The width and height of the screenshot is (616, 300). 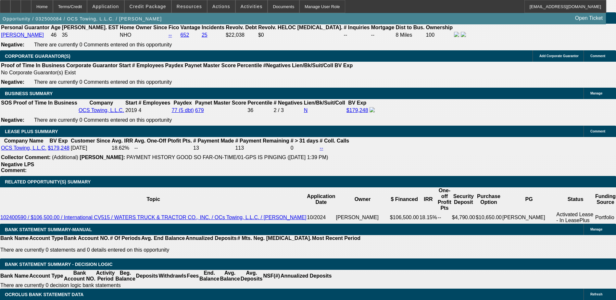 What do you see at coordinates (588, 18) in the screenshot?
I see `a: Open Ticket` at bounding box center [588, 18].